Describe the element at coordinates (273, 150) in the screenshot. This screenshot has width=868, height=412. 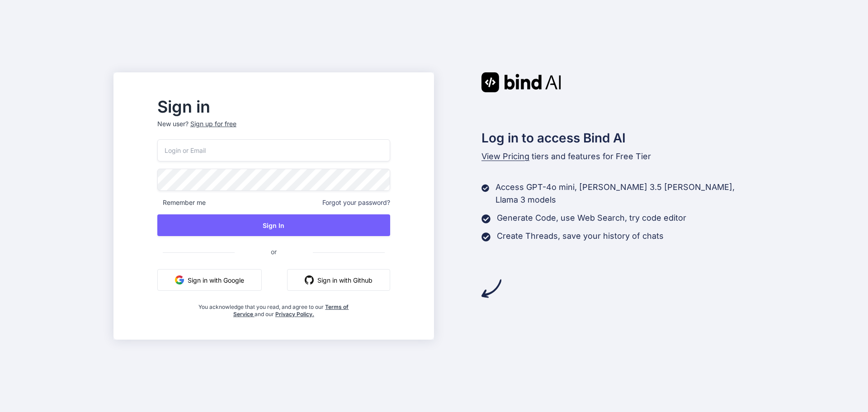
I see `input: Login or Email` at that location.